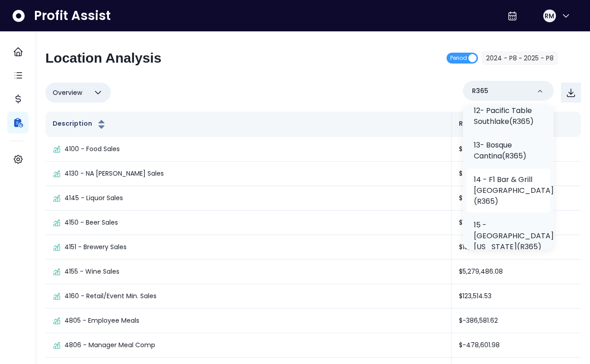  I want to click on p: 4806 - Manager Meal Comp, so click(110, 345).